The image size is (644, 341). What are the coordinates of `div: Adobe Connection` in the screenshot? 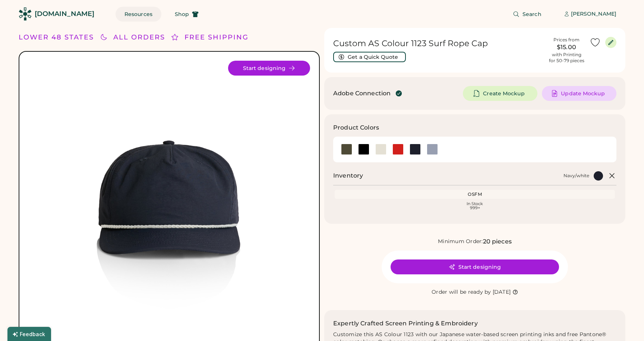 It's located at (362, 93).